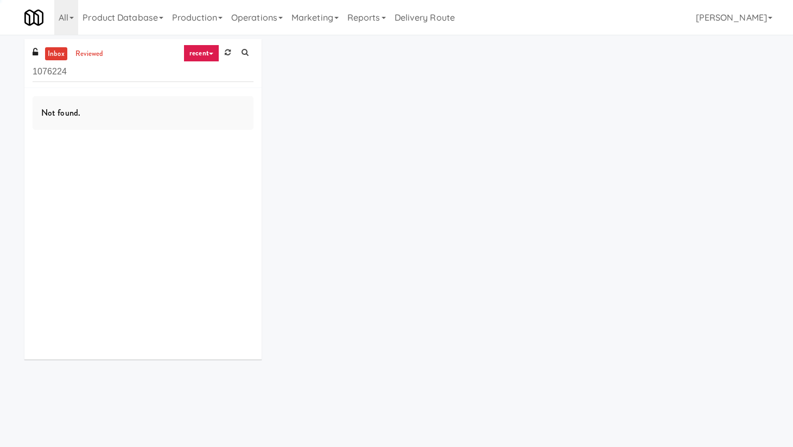 The width and height of the screenshot is (793, 447). I want to click on input: Search vision orders, so click(143, 72).